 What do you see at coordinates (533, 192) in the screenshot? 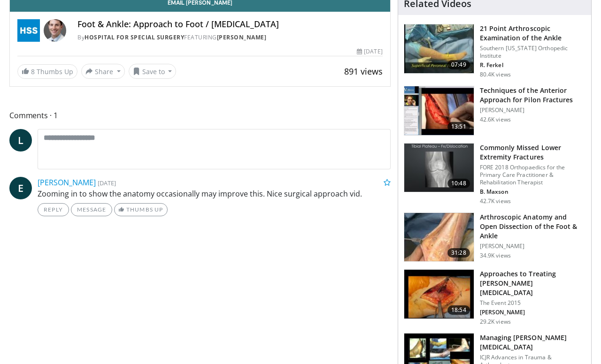
I see `p: B. Maxson` at bounding box center [533, 192].